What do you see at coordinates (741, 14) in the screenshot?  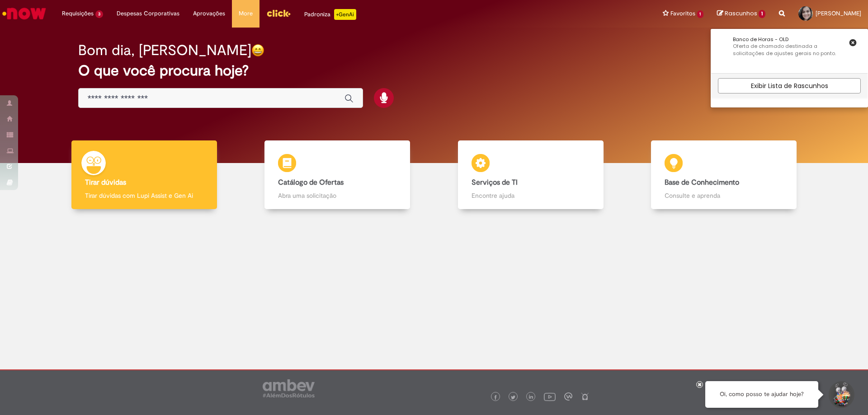 I see `a: Rascunhos` at bounding box center [741, 14].